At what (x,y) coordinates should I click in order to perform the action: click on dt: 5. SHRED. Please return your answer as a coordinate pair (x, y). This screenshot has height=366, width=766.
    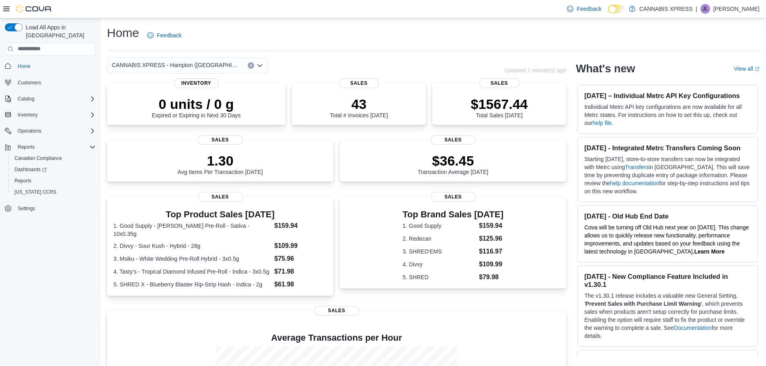
    Looking at the image, I should click on (439, 277).